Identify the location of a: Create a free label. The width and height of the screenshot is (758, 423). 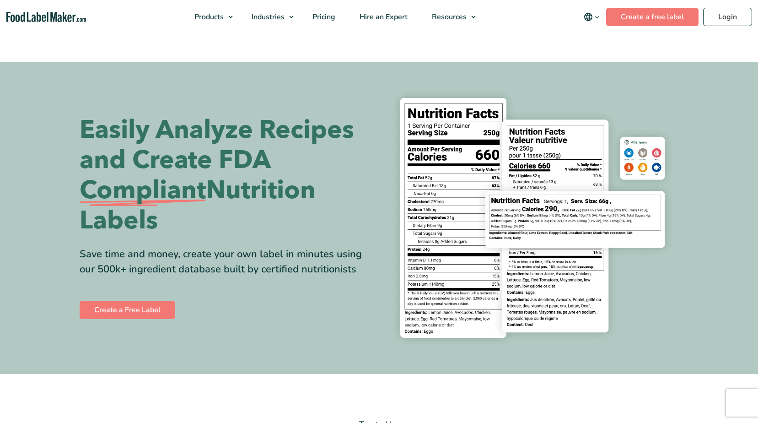
(652, 17).